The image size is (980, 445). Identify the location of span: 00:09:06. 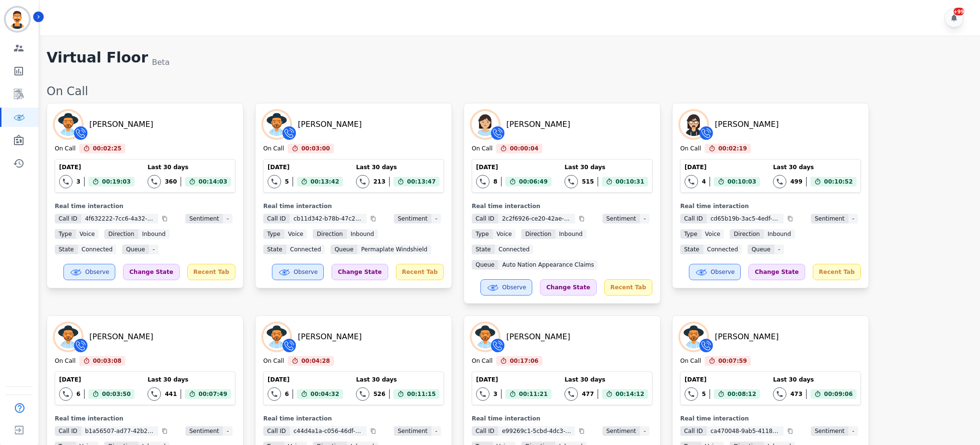
(838, 394).